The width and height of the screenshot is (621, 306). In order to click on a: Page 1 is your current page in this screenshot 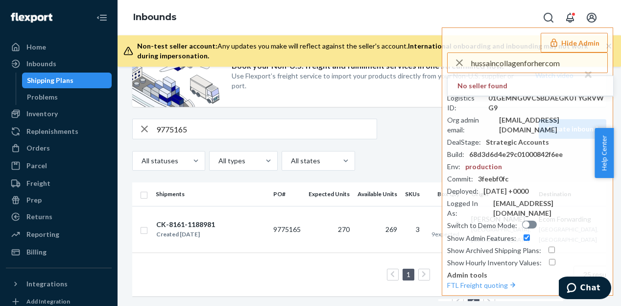, I will do `click(409, 274)`.